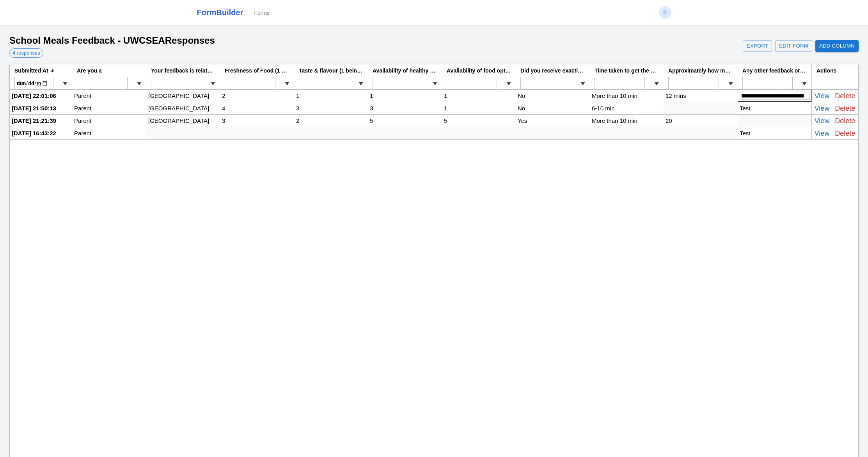  Describe the element at coordinates (665, 13) in the screenshot. I see `div: S` at that location.